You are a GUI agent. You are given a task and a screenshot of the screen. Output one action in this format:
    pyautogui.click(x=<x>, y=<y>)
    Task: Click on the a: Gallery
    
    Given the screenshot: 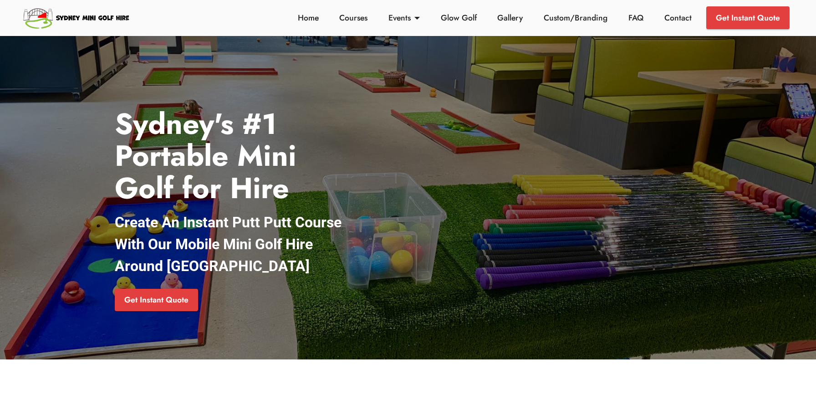 What is the action you would take?
    pyautogui.click(x=510, y=18)
    